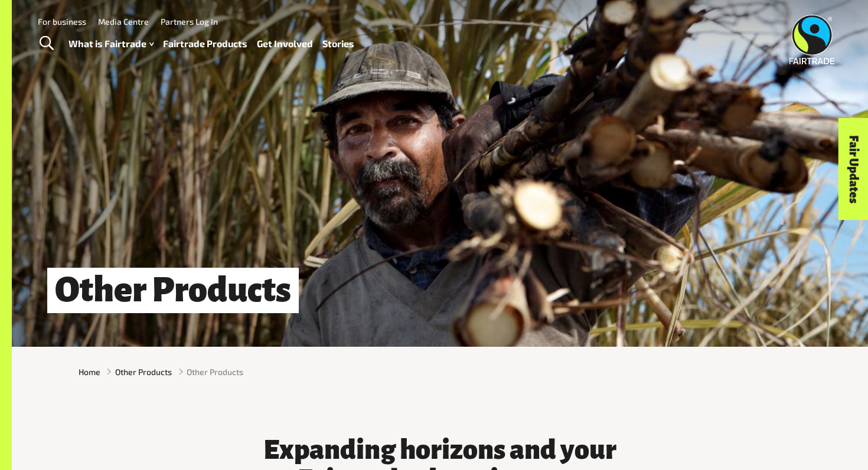  What do you see at coordinates (46, 44) in the screenshot?
I see `a: Toggle Search` at bounding box center [46, 44].